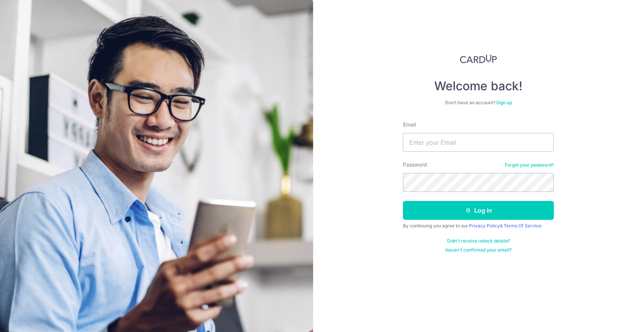 This screenshot has height=332, width=644. What do you see at coordinates (529, 165) in the screenshot?
I see `a: Forgot your password?` at bounding box center [529, 165].